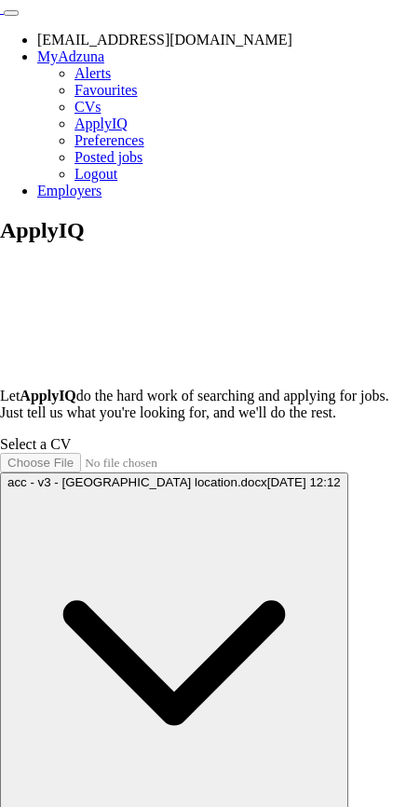  Describe the element at coordinates (108, 157) in the screenshot. I see `a: Posted jobs` at that location.